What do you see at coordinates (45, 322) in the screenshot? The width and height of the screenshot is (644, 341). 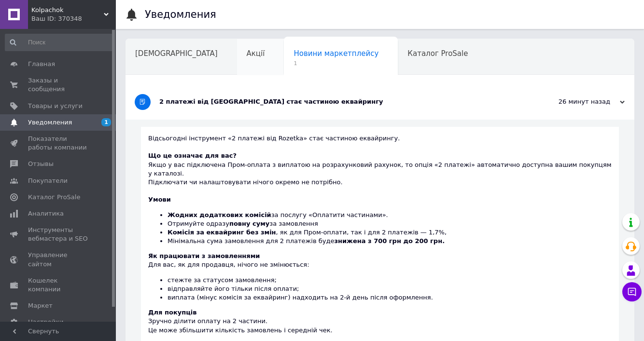 I see `span: Настройки` at bounding box center [45, 322].